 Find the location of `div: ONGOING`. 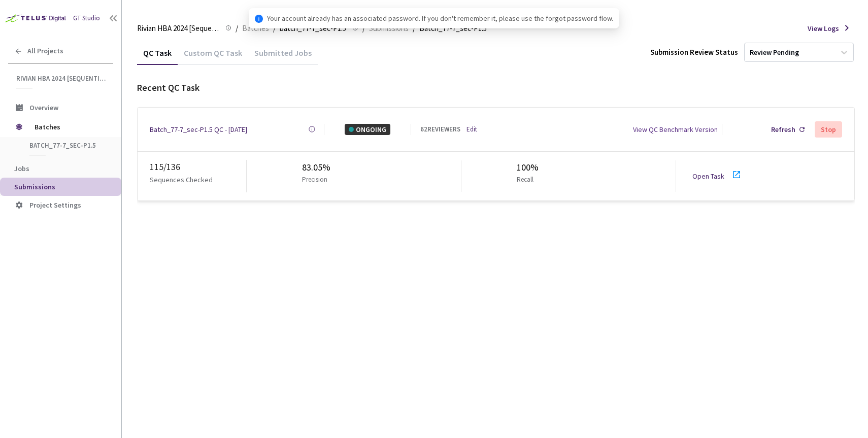

div: ONGOING is located at coordinates (368, 130).